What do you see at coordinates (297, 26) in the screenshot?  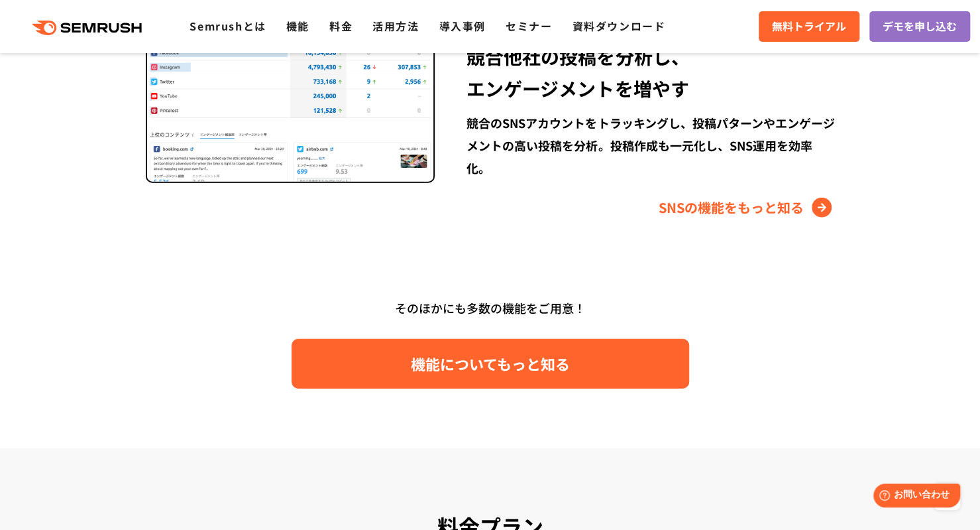 I see `a: 機能` at bounding box center [297, 26].